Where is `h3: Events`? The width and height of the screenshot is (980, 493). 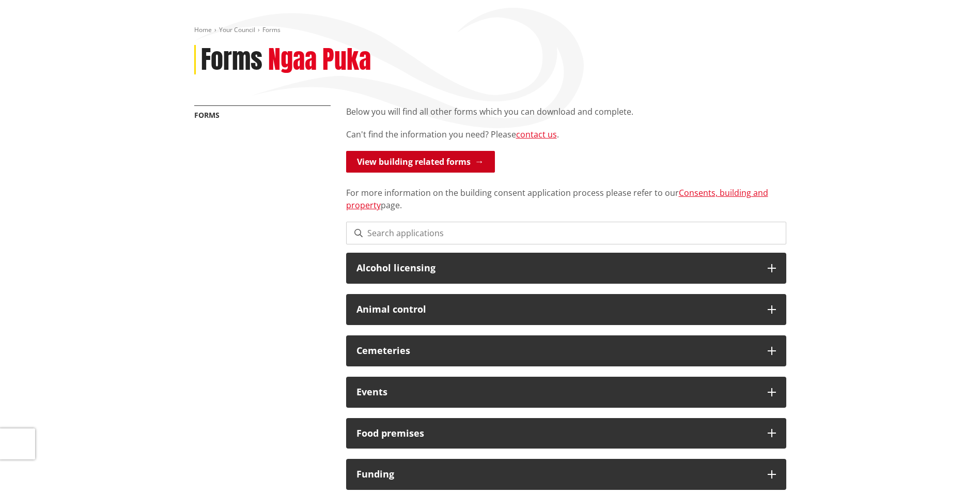
h3: Events is located at coordinates (557, 392).